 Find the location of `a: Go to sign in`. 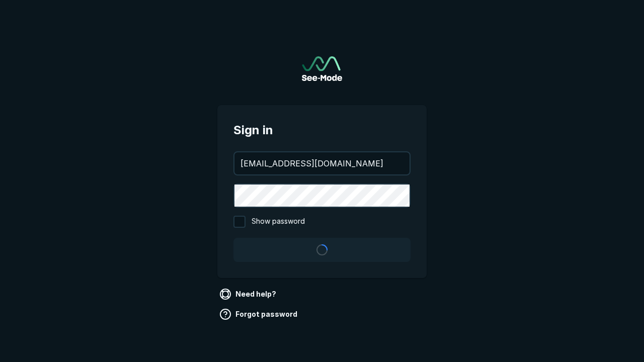

a: Go to sign in is located at coordinates (322, 68).